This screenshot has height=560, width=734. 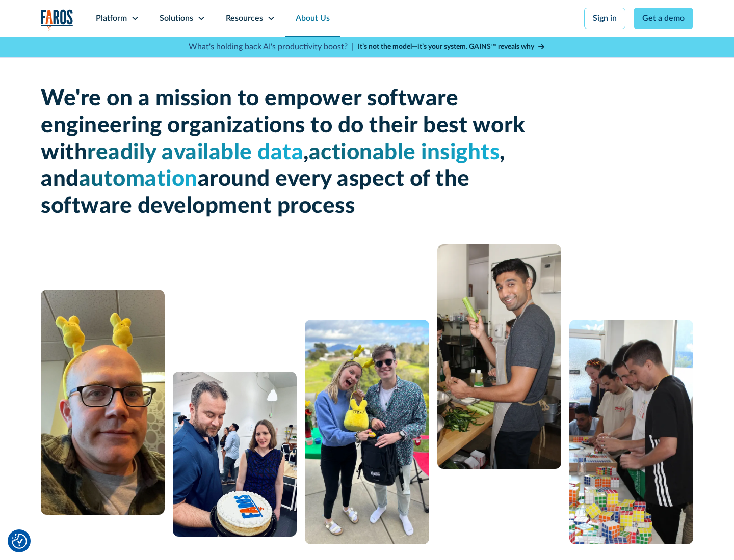 I want to click on h1: We're on a mission to empower software engineering organizations to do their best work with , , a..., so click(x=286, y=152).